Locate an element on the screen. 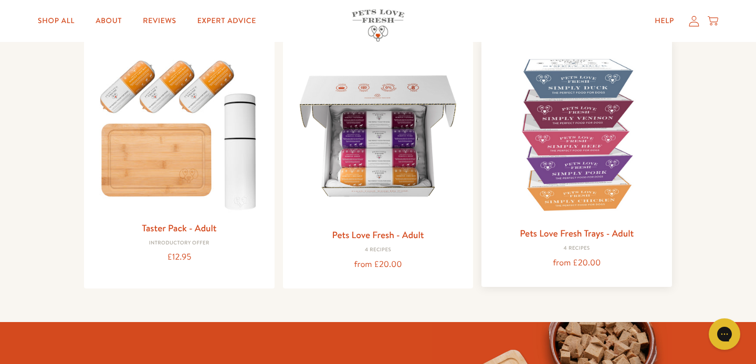  div: £12.95 is located at coordinates (179, 257).